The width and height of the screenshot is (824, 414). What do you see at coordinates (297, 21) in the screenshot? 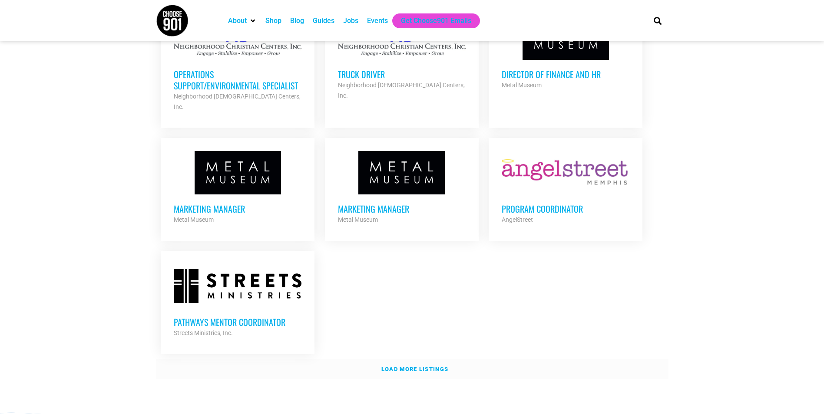
I see `div: Blog` at bounding box center [297, 21].